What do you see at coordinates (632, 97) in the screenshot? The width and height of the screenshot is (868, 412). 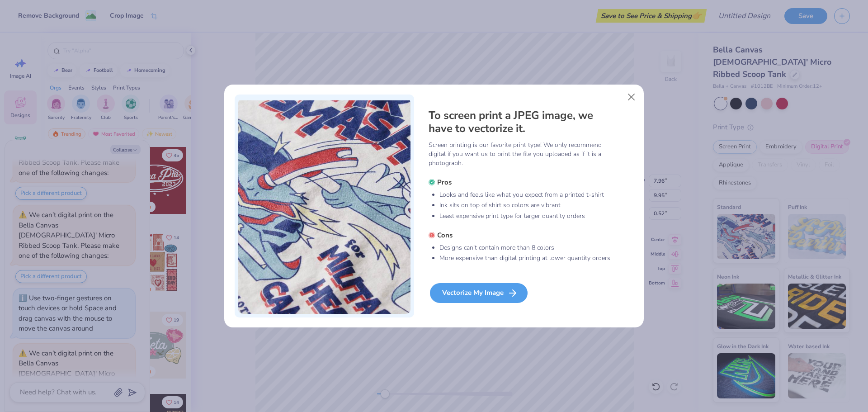 I see `button: Close` at bounding box center [632, 97].